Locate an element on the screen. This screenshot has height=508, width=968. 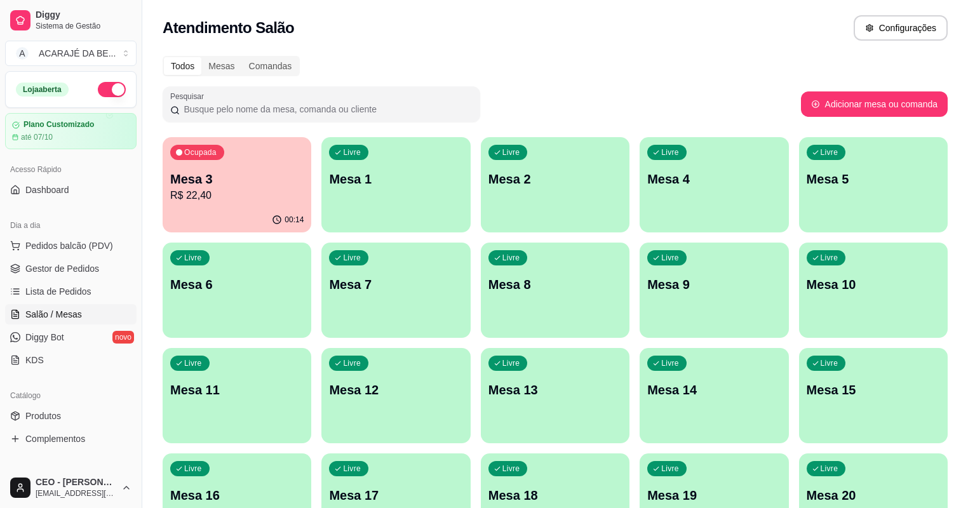
span: Complementos is located at coordinates (55, 439).